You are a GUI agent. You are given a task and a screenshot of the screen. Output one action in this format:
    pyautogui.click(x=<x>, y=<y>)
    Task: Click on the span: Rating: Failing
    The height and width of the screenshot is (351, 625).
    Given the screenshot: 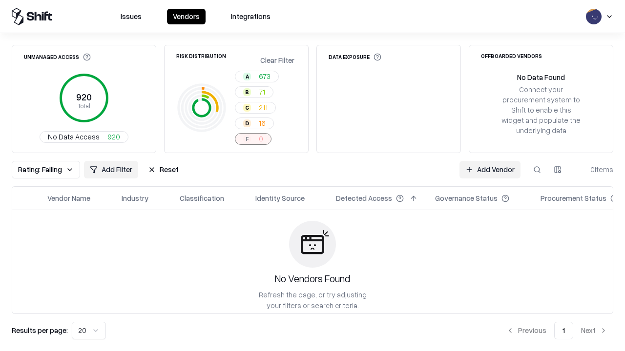 What is the action you would take?
    pyautogui.click(x=40, y=169)
    